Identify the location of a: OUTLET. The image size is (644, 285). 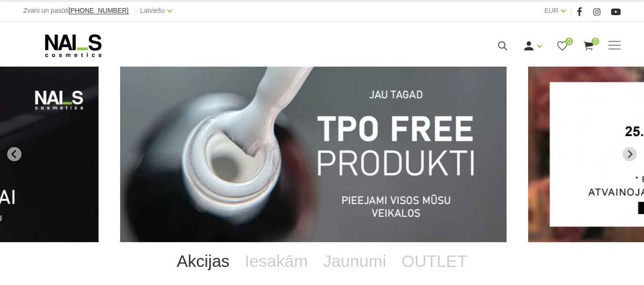
(434, 261).